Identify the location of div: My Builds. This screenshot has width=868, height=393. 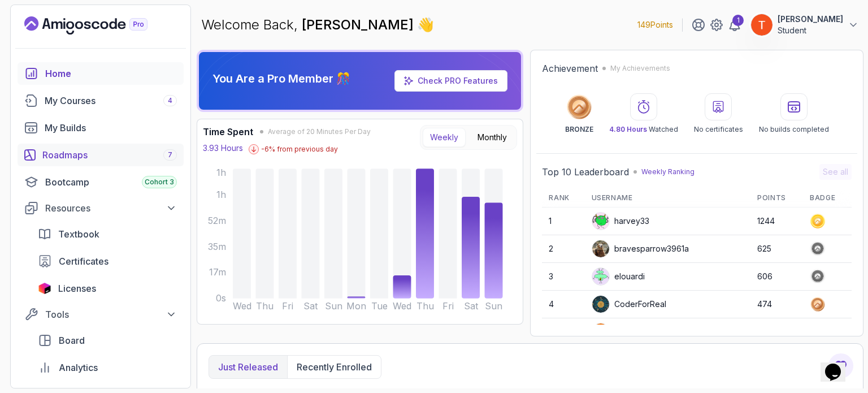
(111, 128).